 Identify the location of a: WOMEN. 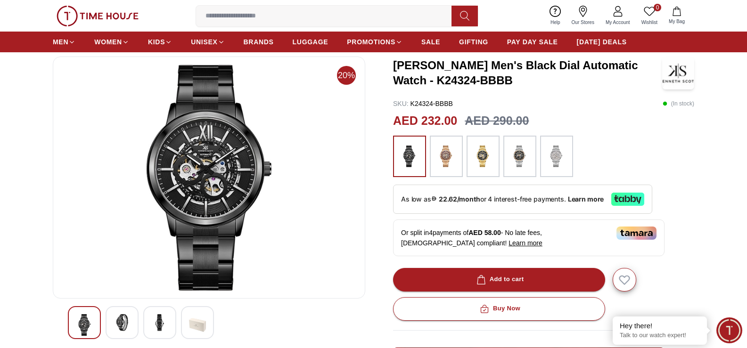
(112, 42).